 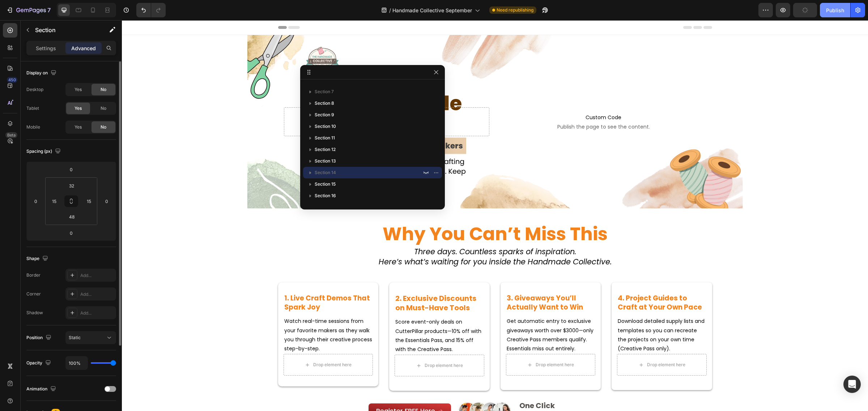 I want to click on button: Publish, so click(x=835, y=10).